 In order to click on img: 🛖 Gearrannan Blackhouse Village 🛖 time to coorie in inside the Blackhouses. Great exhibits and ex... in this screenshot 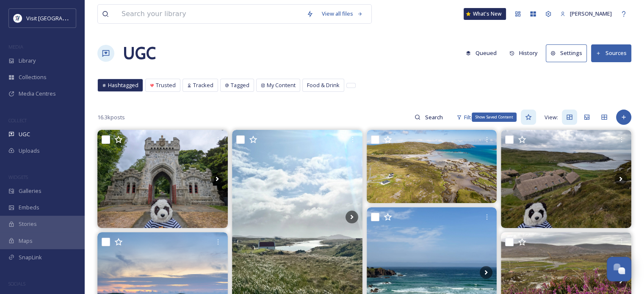, I will do `click(566, 179)`.